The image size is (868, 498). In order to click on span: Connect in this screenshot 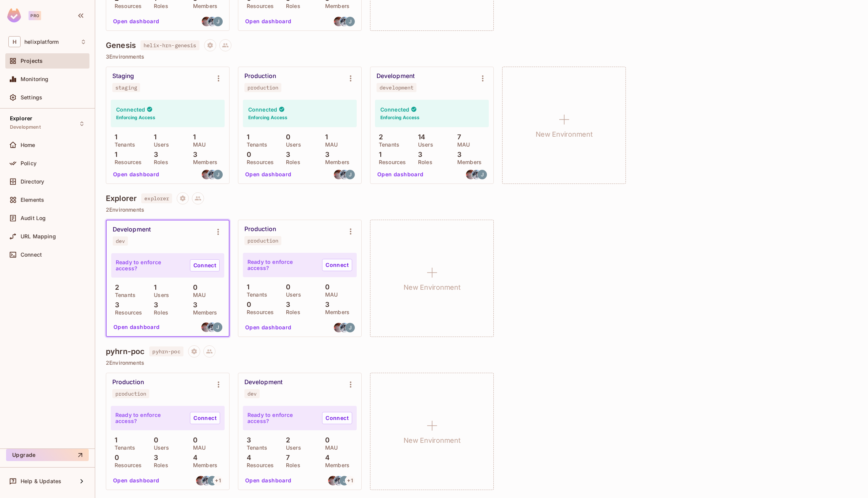, I will do `click(31, 255)`.